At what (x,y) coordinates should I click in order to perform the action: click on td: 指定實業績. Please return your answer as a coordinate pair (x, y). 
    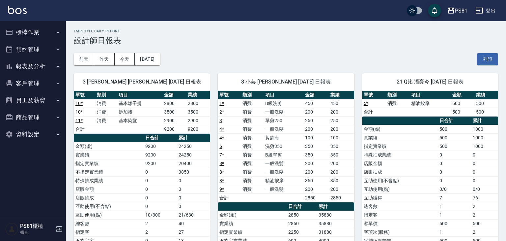
    Looking at the image, I should click on (252, 232).